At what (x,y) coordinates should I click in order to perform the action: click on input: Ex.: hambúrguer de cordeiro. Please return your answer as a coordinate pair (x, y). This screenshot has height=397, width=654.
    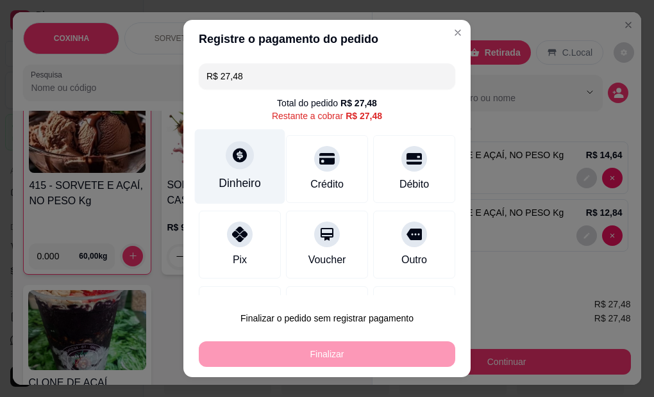
    Looking at the image, I should click on (327, 76).